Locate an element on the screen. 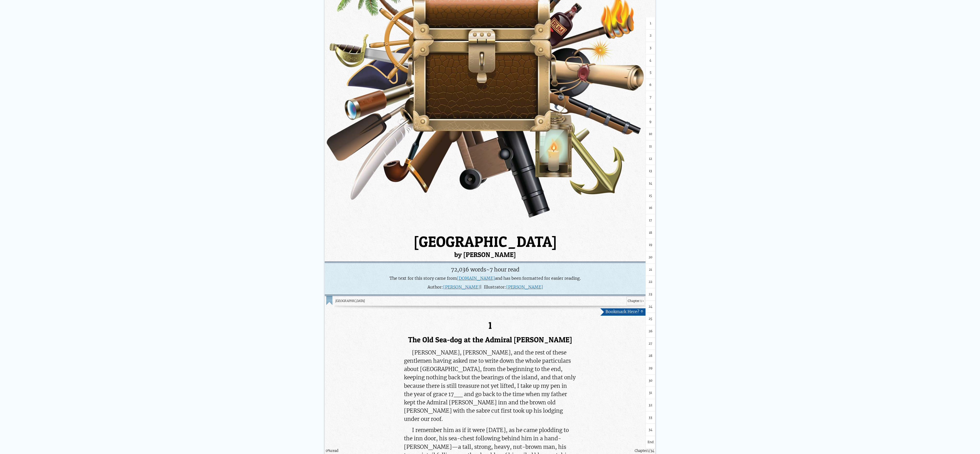  span: 24 is located at coordinates (650, 306).